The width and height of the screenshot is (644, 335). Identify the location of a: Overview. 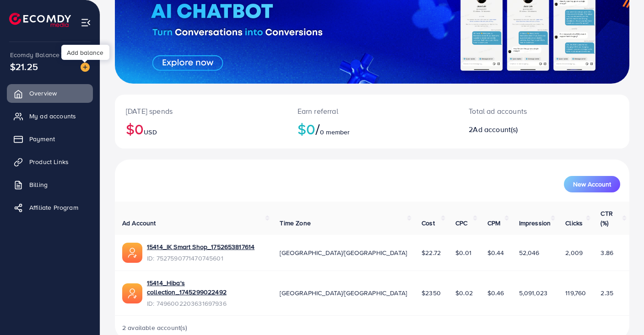
(50, 93).